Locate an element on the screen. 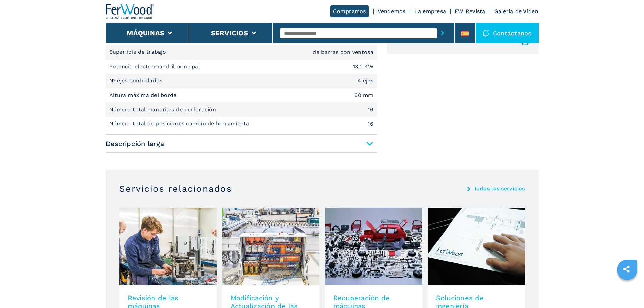  em: 60 mm is located at coordinates (364, 95).